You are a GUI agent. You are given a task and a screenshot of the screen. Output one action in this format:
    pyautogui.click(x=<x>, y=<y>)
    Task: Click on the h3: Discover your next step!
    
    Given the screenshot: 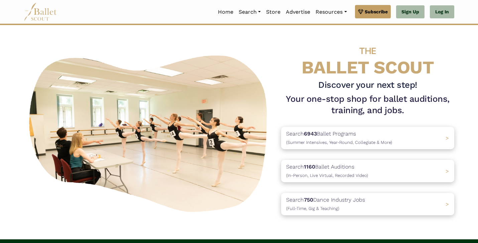 What is the action you would take?
    pyautogui.click(x=367, y=85)
    